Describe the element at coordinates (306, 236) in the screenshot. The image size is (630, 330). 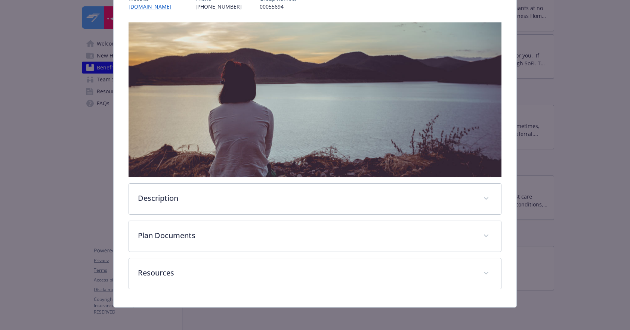
I see `p: Plan Documents` at that location.